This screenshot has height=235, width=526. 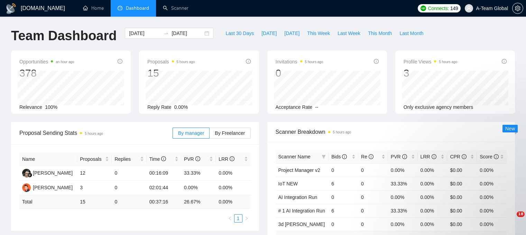 What do you see at coordinates (294, 107) in the screenshot?
I see `span: Acceptance Rate` at bounding box center [294, 107].